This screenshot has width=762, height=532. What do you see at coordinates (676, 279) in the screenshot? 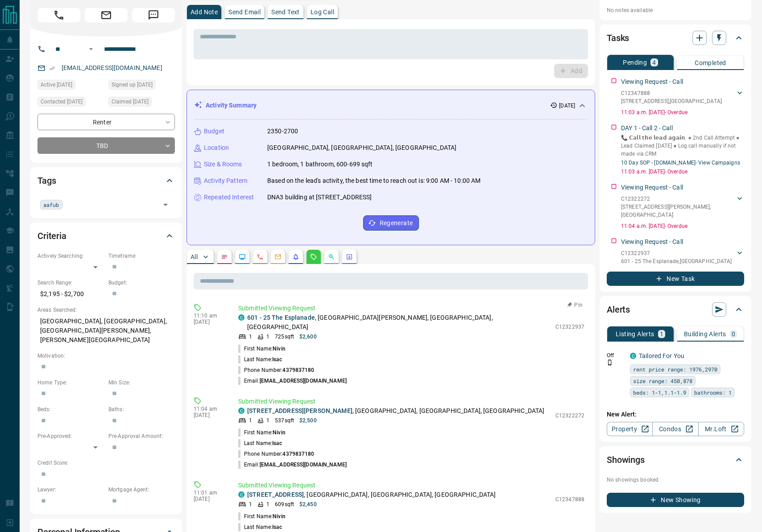
I see `button: New Task` at bounding box center [676, 279].